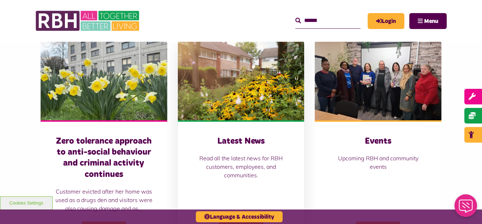  Describe the element at coordinates (241, 141) in the screenshot. I see `h3: Latest News` at that location.